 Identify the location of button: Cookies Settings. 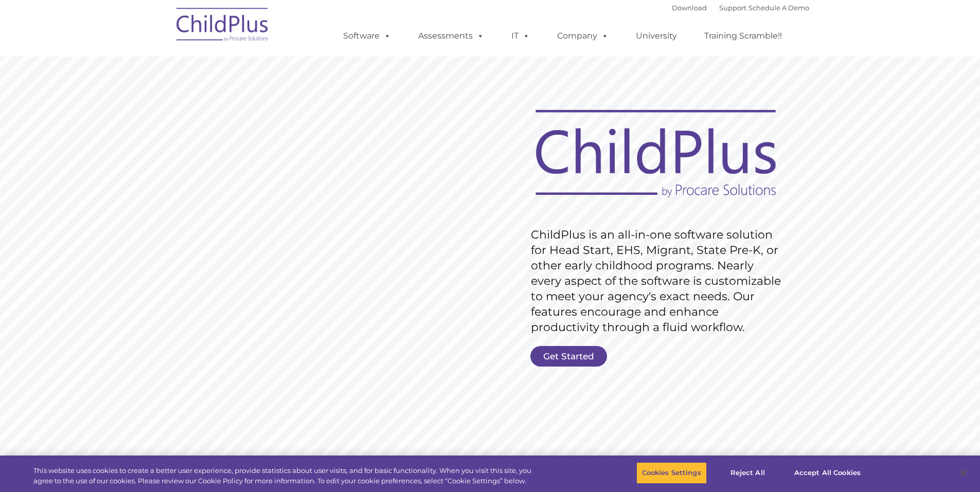
(672, 473).